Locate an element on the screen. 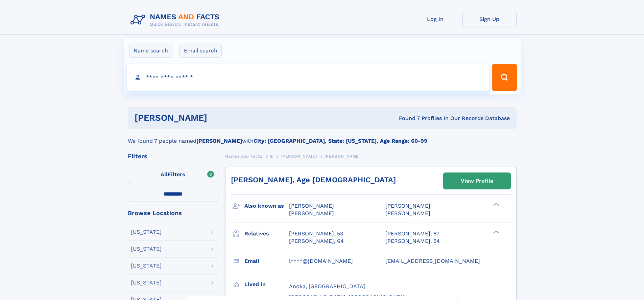 The height and width of the screenshot is (300, 644). span: All is located at coordinates (164, 174).